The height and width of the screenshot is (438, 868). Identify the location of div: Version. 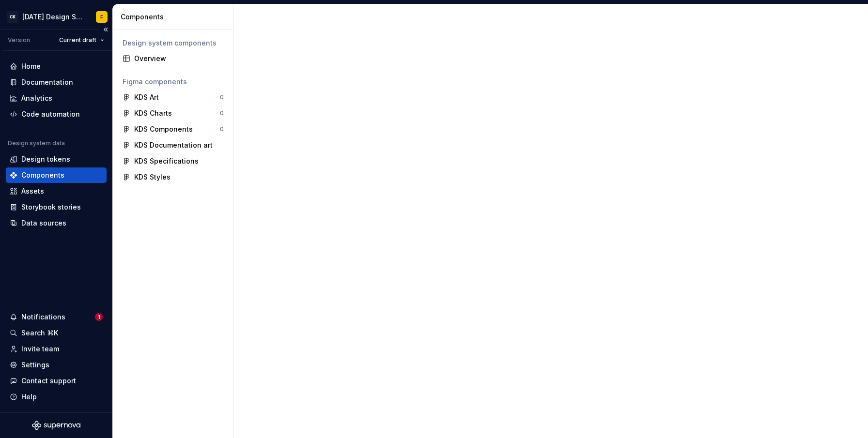
(18, 40).